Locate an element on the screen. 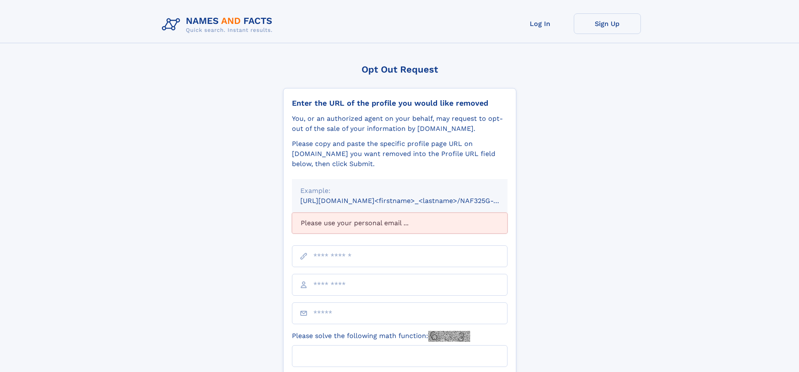  a: Sign Up is located at coordinates (607, 23).